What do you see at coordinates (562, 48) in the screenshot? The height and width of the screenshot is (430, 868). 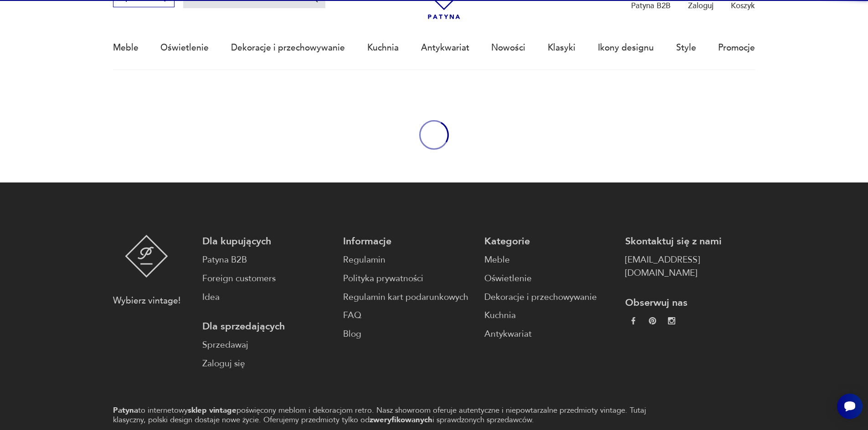 I see `a: Klasyki` at bounding box center [562, 48].